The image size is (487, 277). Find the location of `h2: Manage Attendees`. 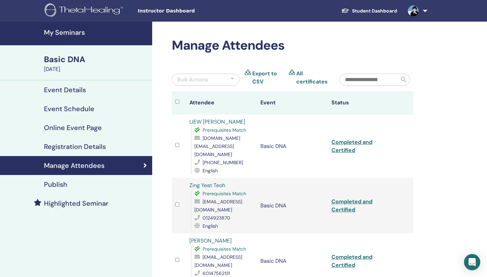

h2: Manage Attendees is located at coordinates (292, 46).